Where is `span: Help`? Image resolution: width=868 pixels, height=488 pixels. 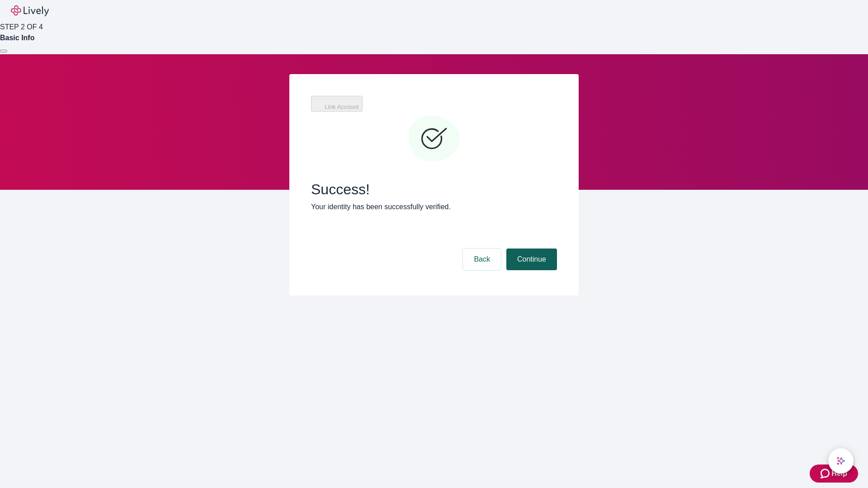 span: Help is located at coordinates (839, 474).